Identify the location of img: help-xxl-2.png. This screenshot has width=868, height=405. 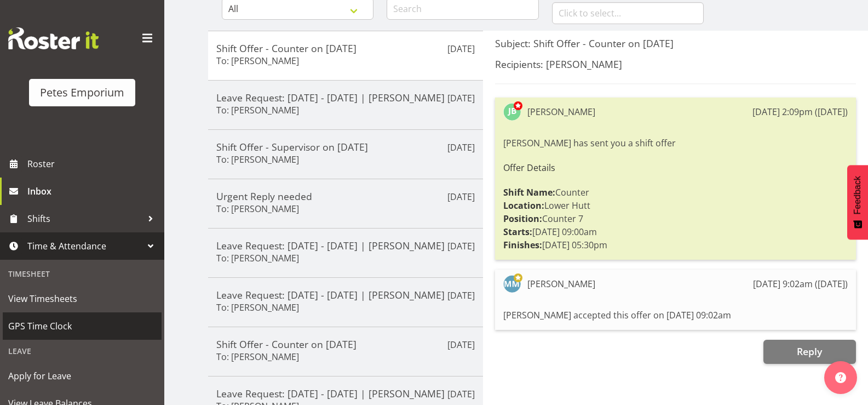
(840, 377).